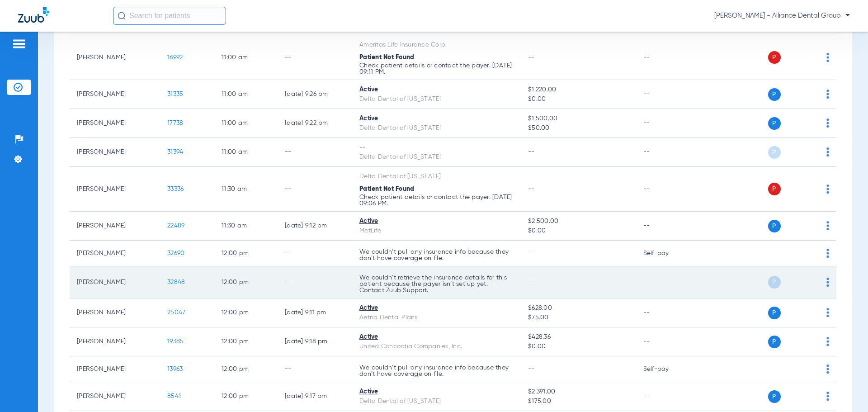 This screenshot has height=412, width=868. What do you see at coordinates (578, 221) in the screenshot?
I see `span: $2,500.00` at bounding box center [578, 221].